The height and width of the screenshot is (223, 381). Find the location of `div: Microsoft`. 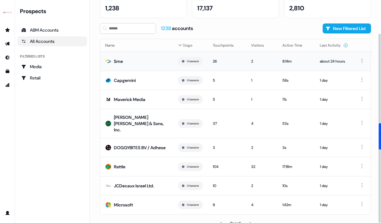

div: Microsoft is located at coordinates (123, 205).